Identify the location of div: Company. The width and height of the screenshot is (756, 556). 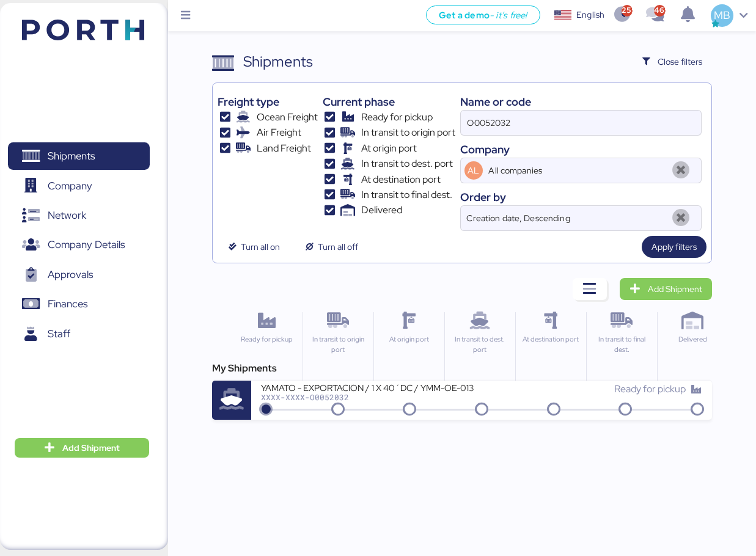
(581, 149).